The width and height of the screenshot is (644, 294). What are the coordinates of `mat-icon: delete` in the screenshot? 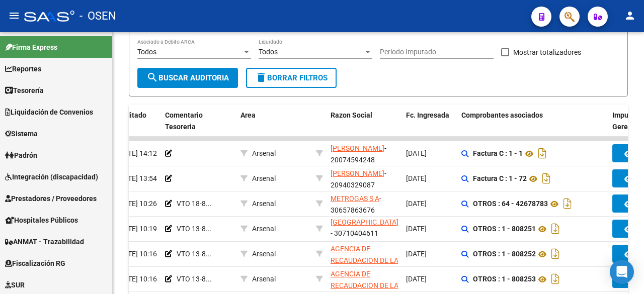 It's located at (261, 78).